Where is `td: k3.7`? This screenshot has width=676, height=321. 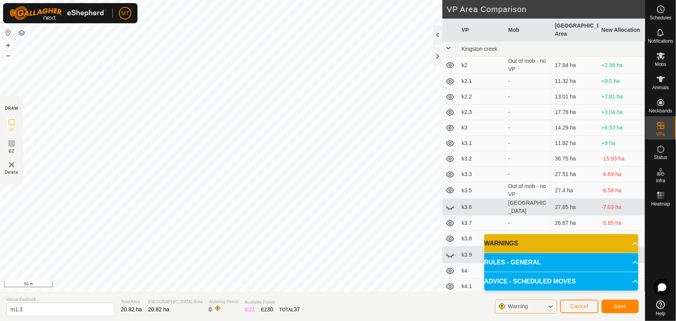 td: k3.7 is located at coordinates (482, 223).